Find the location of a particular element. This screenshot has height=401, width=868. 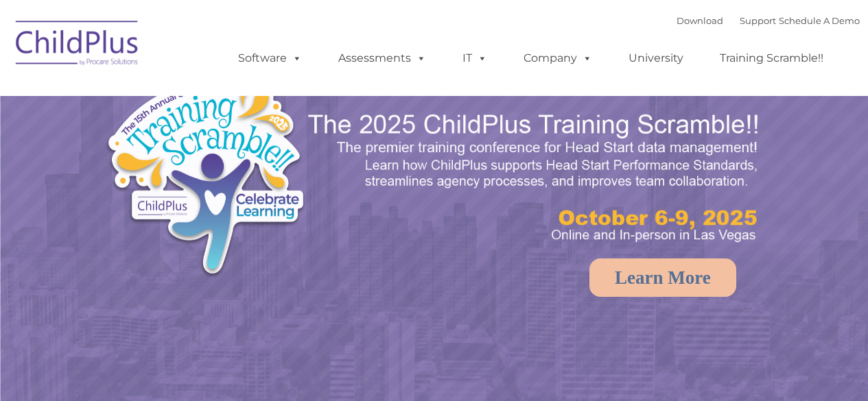

a: Support is located at coordinates (758, 21).